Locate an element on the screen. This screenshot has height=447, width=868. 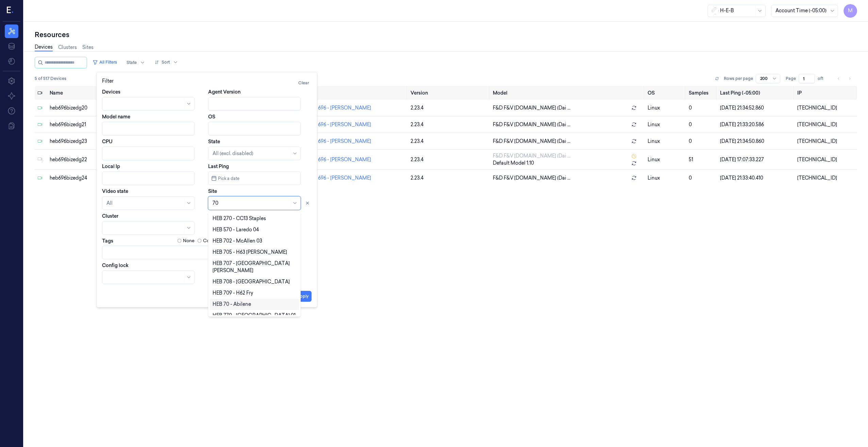
th: Name is located at coordinates (98, 93).